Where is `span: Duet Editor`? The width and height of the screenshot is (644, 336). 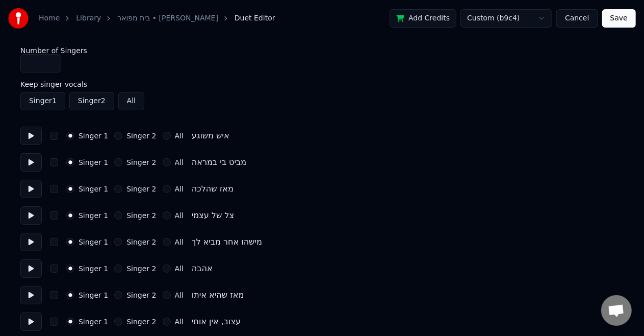 span: Duet Editor is located at coordinates (255, 18).